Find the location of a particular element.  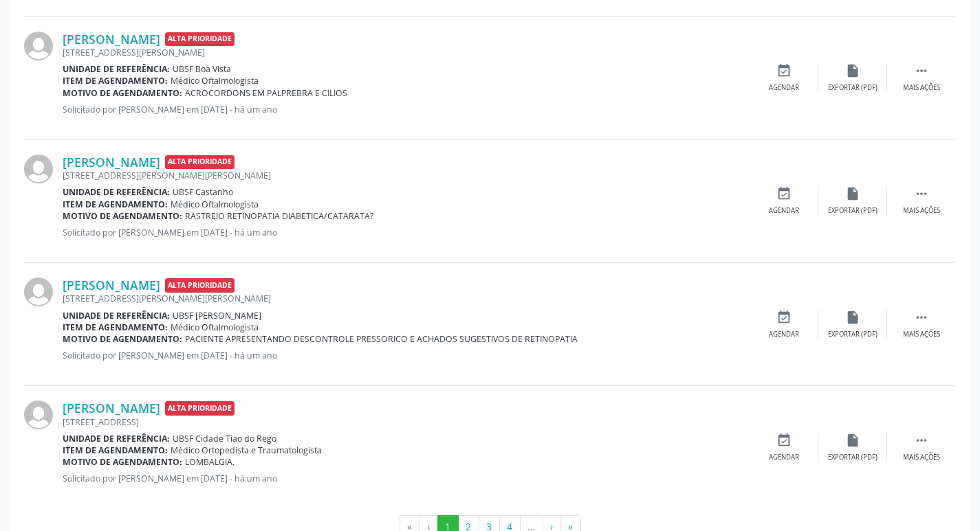

span: UBSF Cidade Tiao do Rego is located at coordinates (225, 439).